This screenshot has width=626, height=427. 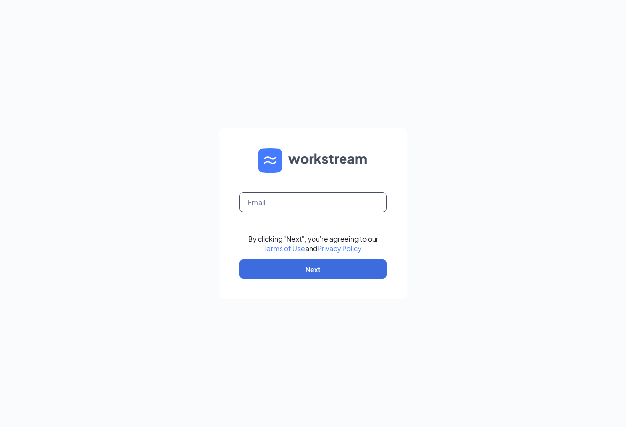 I want to click on button: Next, so click(x=313, y=269).